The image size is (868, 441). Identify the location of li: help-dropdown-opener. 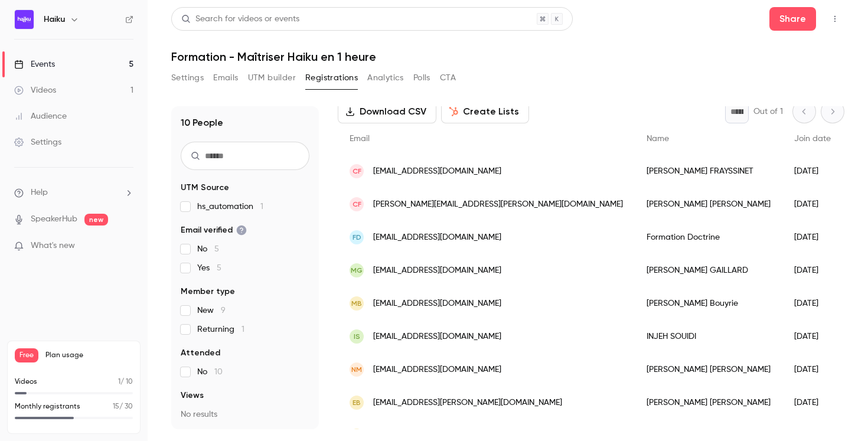
(74, 192).